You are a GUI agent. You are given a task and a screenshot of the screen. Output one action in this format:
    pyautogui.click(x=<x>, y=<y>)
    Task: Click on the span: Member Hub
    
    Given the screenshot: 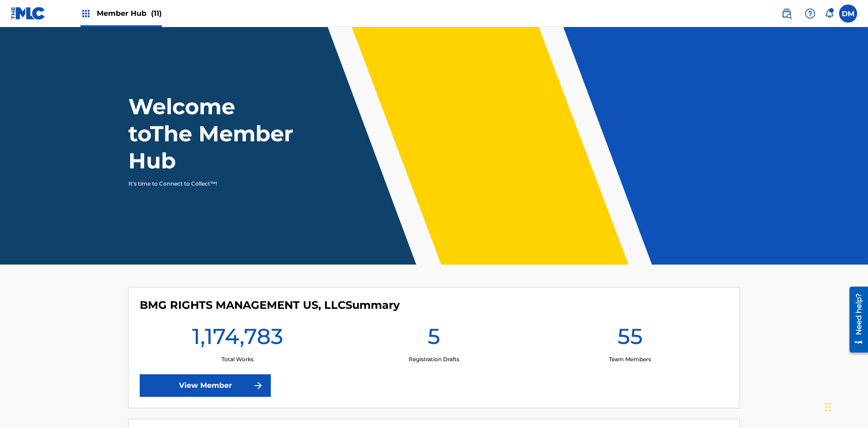 What is the action you would take?
    pyautogui.click(x=129, y=13)
    